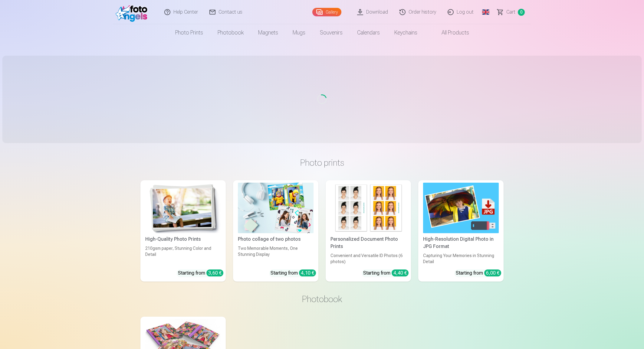  I want to click on a: Magnets, so click(268, 33).